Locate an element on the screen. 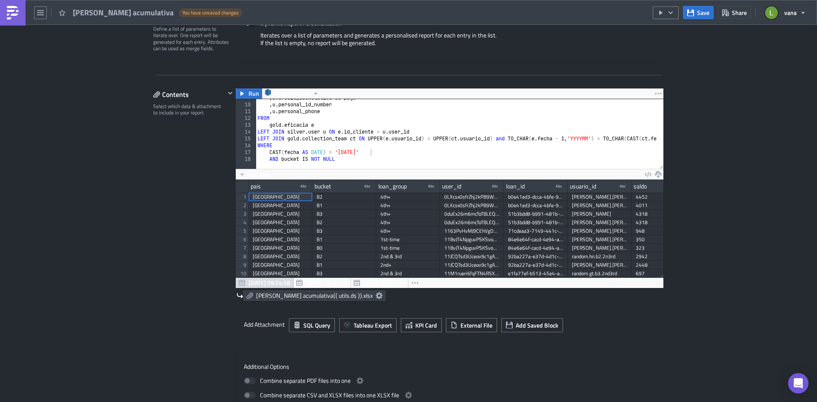  button: Save is located at coordinates (698, 12).